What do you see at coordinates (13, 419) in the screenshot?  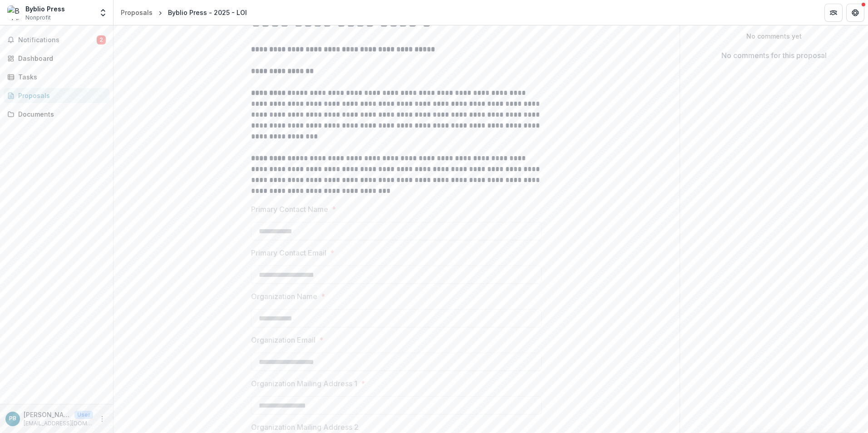 I see `div: Peter Bylsma` at bounding box center [13, 419].